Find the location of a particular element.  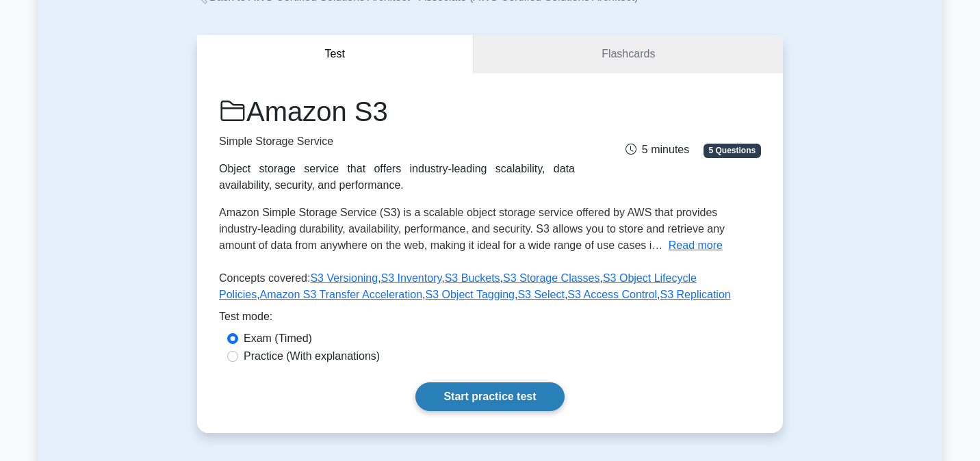

a: S3 Access Control is located at coordinates (612, 295).